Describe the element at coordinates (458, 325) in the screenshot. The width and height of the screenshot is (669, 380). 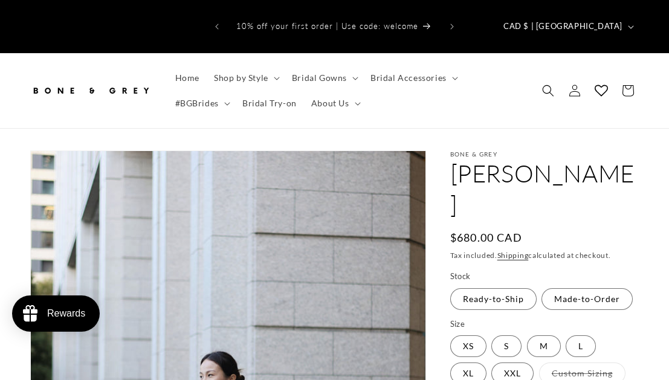
I see `legend: Size` at that location.